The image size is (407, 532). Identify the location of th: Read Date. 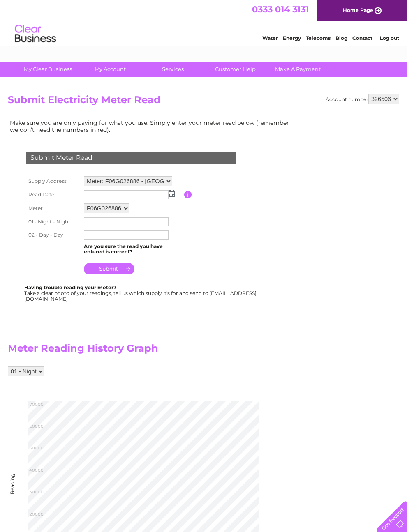
(53, 195).